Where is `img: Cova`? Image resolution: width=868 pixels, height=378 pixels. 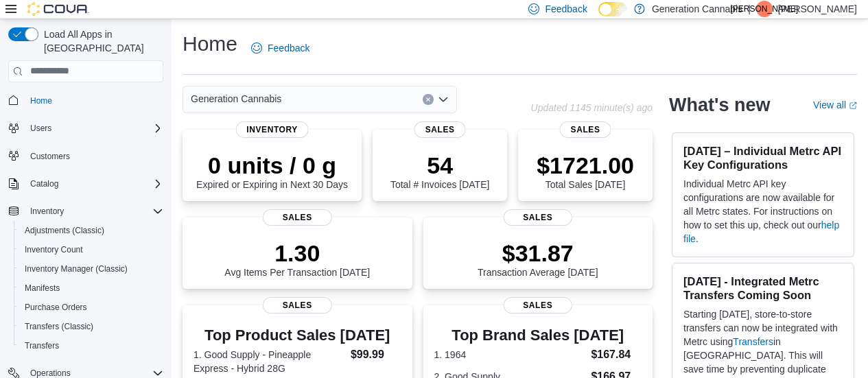 img: Cova is located at coordinates (58, 9).